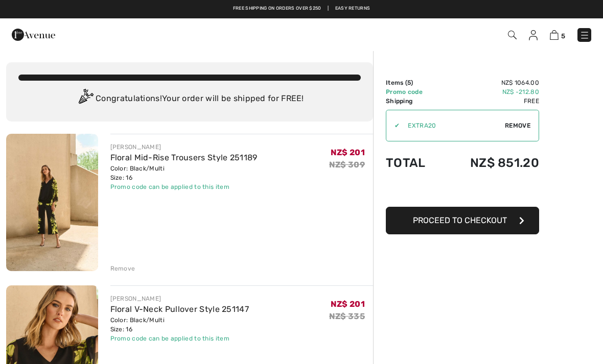 This screenshot has width=603, height=364. I want to click on span: Proceed to Checkout, so click(460, 220).